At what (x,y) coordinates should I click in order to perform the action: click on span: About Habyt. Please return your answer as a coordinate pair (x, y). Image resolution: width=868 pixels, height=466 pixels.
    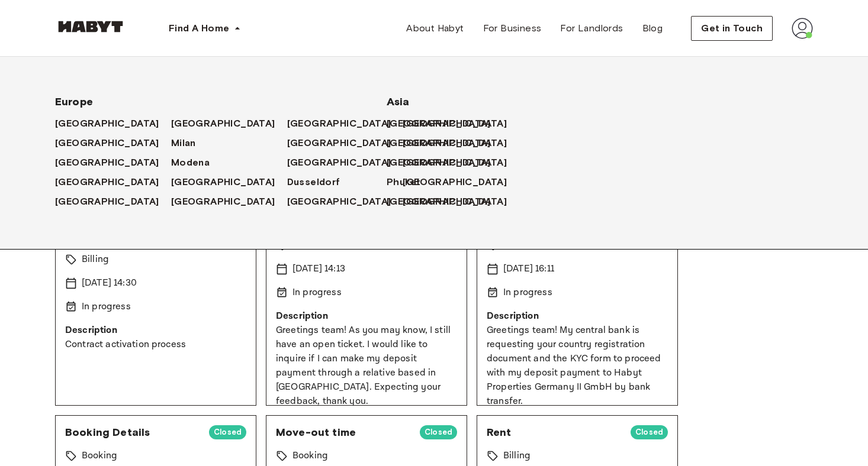
    Looking at the image, I should click on (435, 28).